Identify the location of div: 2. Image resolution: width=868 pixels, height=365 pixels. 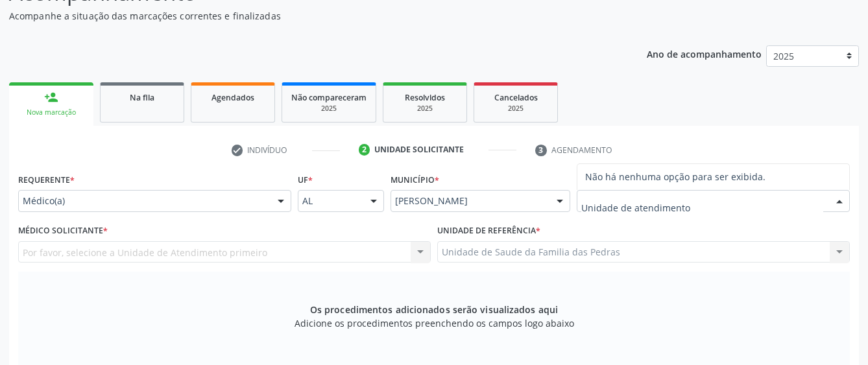
(365, 149).